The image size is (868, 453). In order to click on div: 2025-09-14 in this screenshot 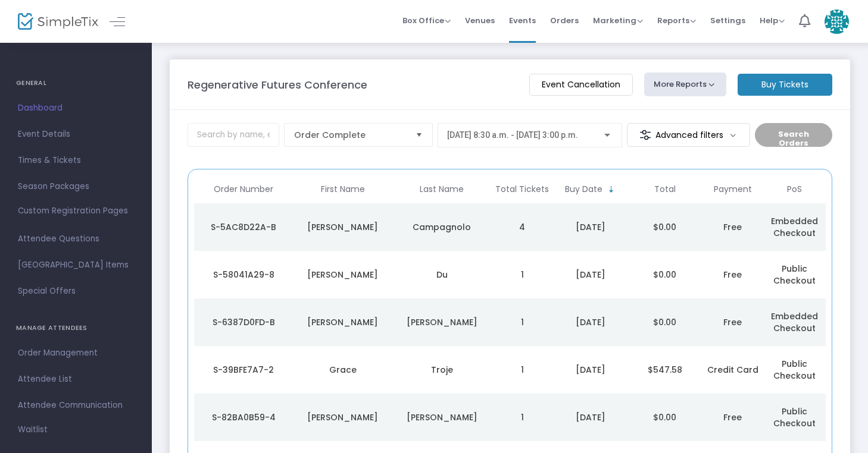, I will do `click(590, 370)`.